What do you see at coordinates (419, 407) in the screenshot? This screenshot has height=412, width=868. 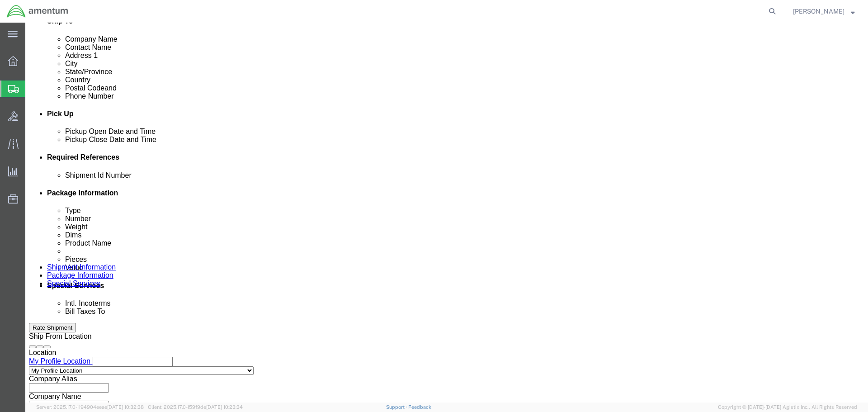 I see `a: Feedback` at bounding box center [419, 407].